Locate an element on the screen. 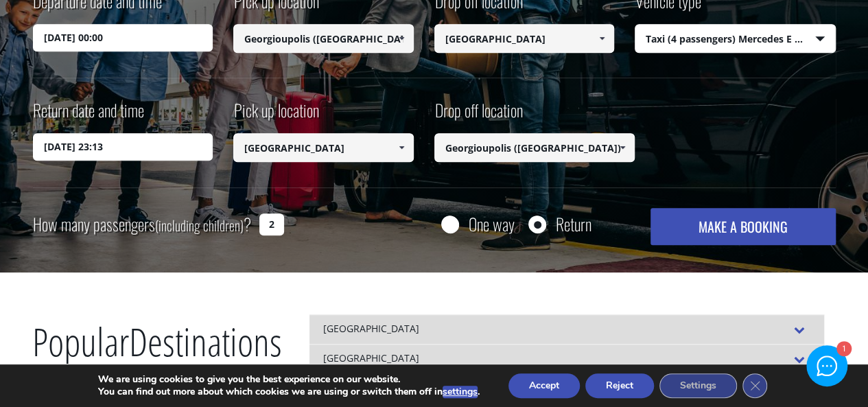 The width and height of the screenshot is (868, 407). p: You can find out more about which cookies we are using or switch them off in . is located at coordinates (289, 393).